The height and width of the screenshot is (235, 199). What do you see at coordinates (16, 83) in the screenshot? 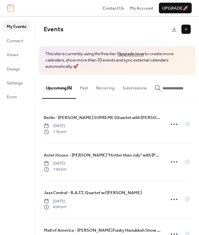
I see `a: Settings` at bounding box center [16, 83].